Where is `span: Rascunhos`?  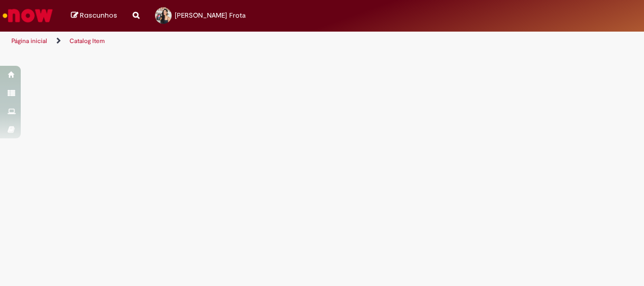
span: Rascunhos is located at coordinates (99, 15).